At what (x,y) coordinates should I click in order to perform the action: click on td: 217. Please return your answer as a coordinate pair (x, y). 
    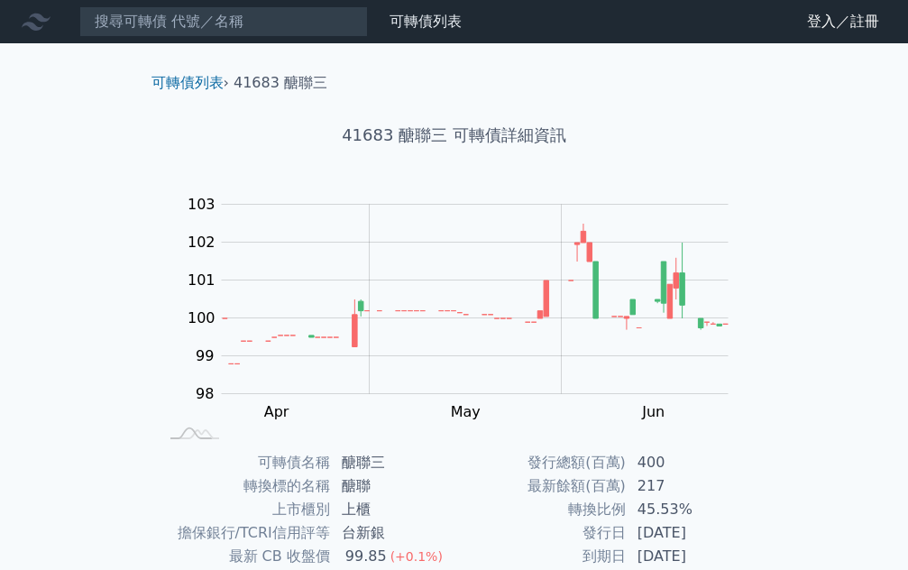
    Looking at the image, I should click on (688, 486).